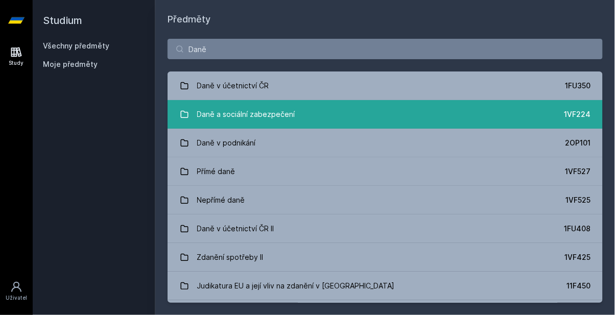 Image resolution: width=615 pixels, height=315 pixels. What do you see at coordinates (385, 114) in the screenshot?
I see `a: Daně a sociální zabezpečení 1VF224` at bounding box center [385, 114].